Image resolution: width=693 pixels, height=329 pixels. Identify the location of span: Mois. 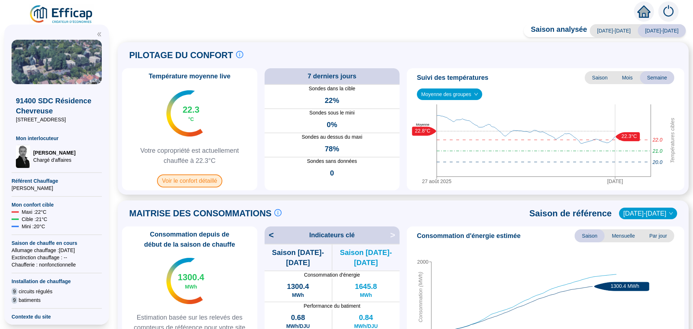
(627, 78).